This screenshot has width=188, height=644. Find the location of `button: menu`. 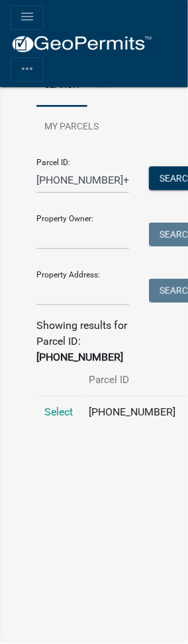

button: menu is located at coordinates (27, 17).